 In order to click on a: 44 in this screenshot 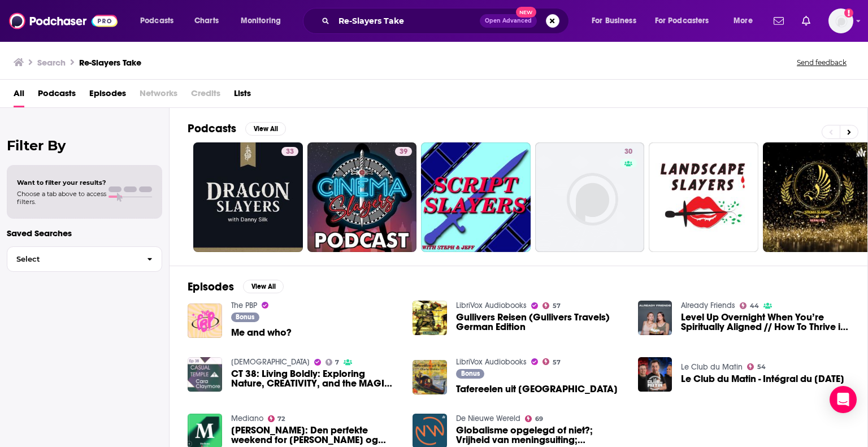, I will do `click(750, 306)`.